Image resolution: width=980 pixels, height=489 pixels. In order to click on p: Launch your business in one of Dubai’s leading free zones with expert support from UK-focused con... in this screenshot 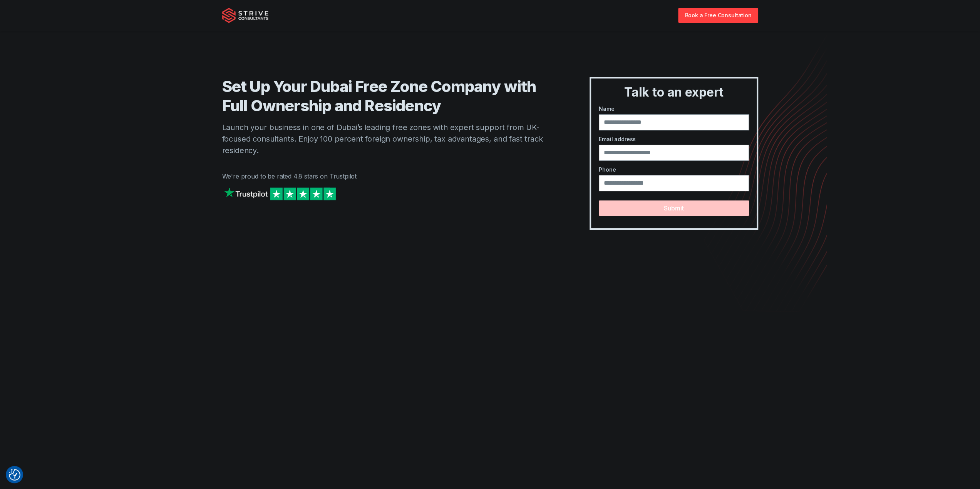, I will do `click(390, 139)`.